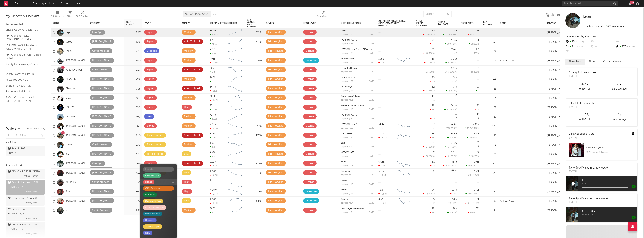 The width and height of the screenshot is (644, 238). What do you see at coordinates (478, 68) in the screenshot?
I see `div: 61` at bounding box center [478, 68].